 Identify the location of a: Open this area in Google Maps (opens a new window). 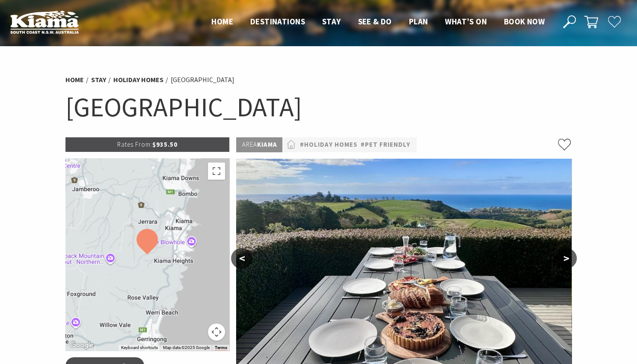
(82, 345).